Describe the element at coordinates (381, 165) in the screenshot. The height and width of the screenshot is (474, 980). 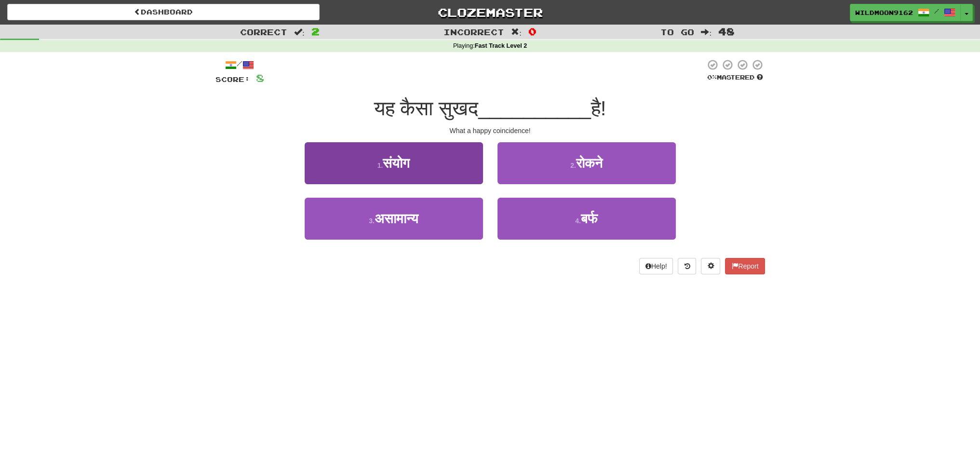
I see `small: 1 .` at that location.